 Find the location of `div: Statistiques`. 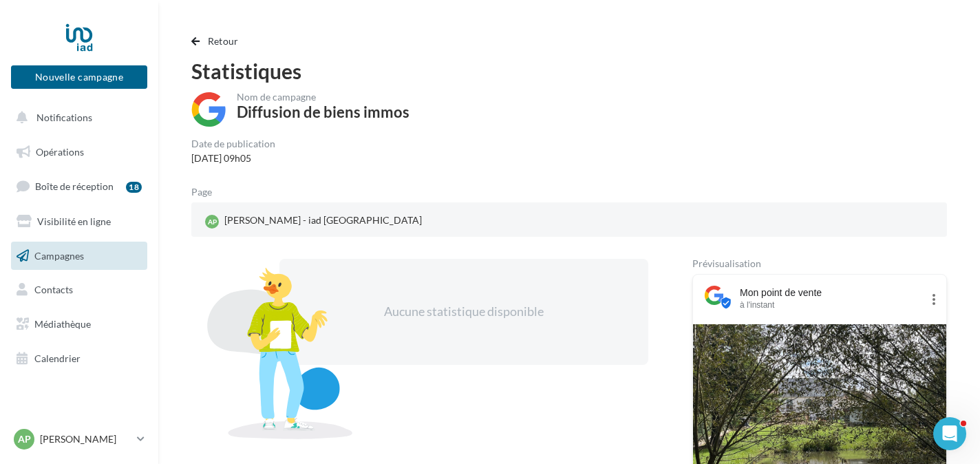

div: Statistiques is located at coordinates (569, 71).